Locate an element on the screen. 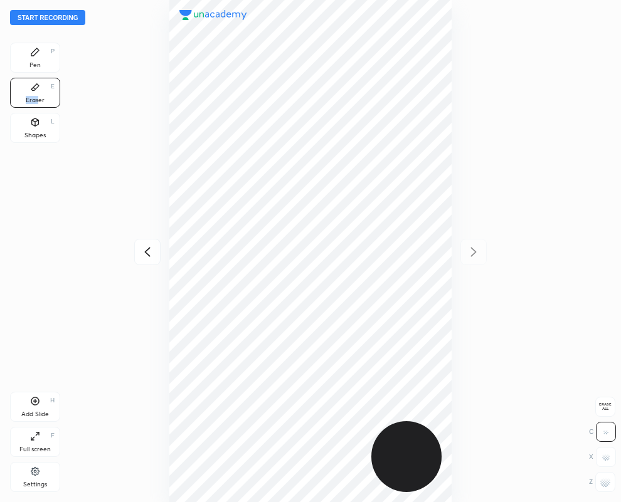 This screenshot has width=621, height=502. div: Shapes is located at coordinates (35, 135).